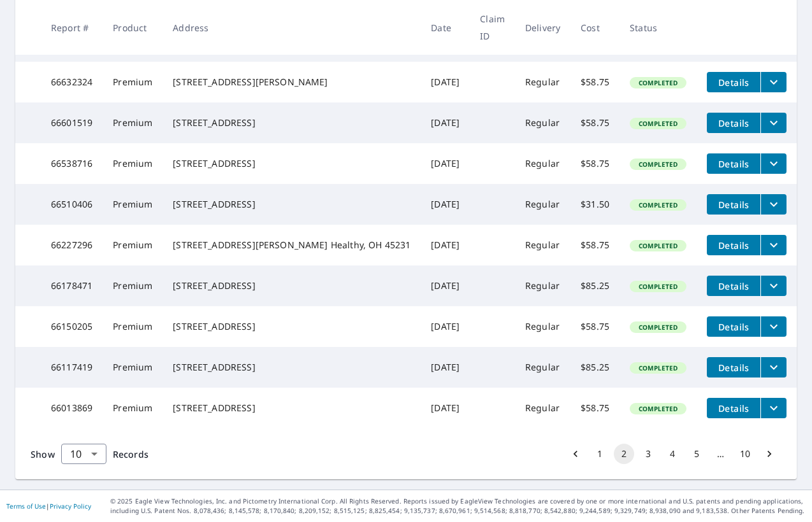 Image resolution: width=812 pixels, height=522 pixels. I want to click on p: © 2025 Eagle View Technologies, Inc. and Pictometry International Corp. All Rights Reserved. Repo..., so click(457, 507).